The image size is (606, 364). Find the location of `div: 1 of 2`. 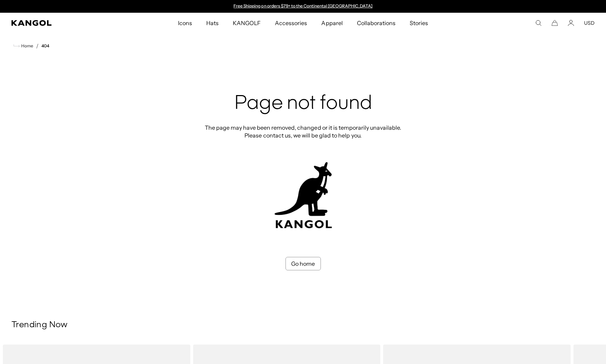

div: 1 of 2 is located at coordinates (303, 6).